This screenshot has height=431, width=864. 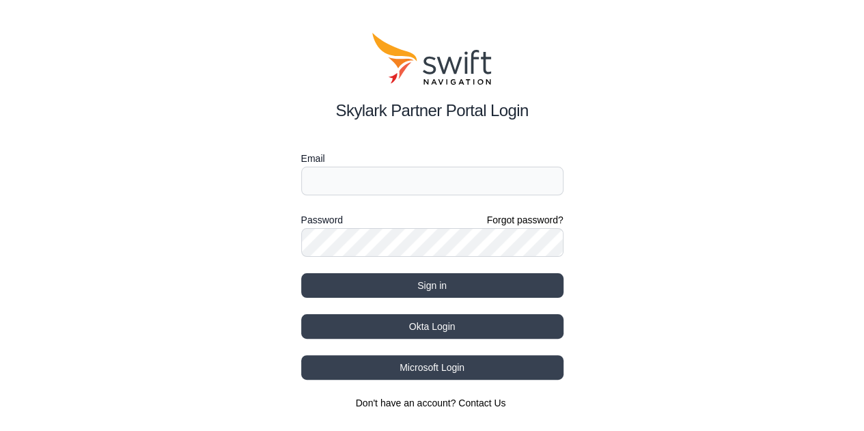 What do you see at coordinates (432, 326) in the screenshot?
I see `button: Okta Login` at bounding box center [432, 326].